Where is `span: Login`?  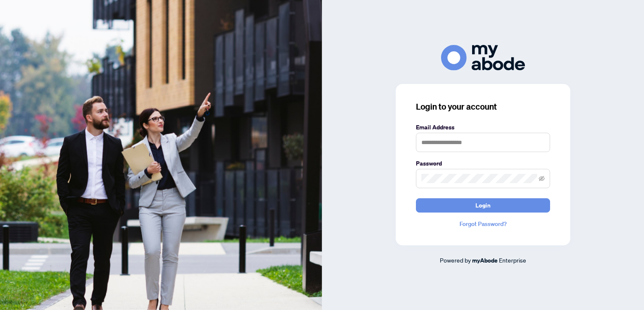 span: Login is located at coordinates (483, 205).